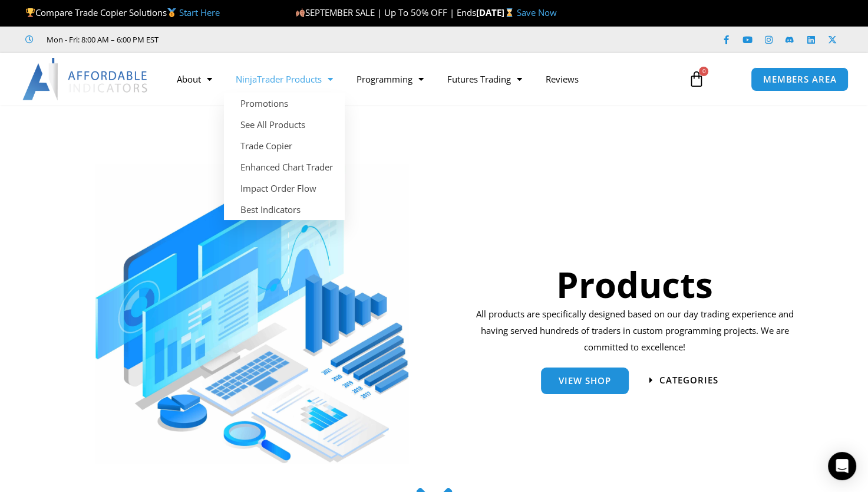 Image resolution: width=868 pixels, height=492 pixels. I want to click on a: Trade Copier, so click(284, 146).